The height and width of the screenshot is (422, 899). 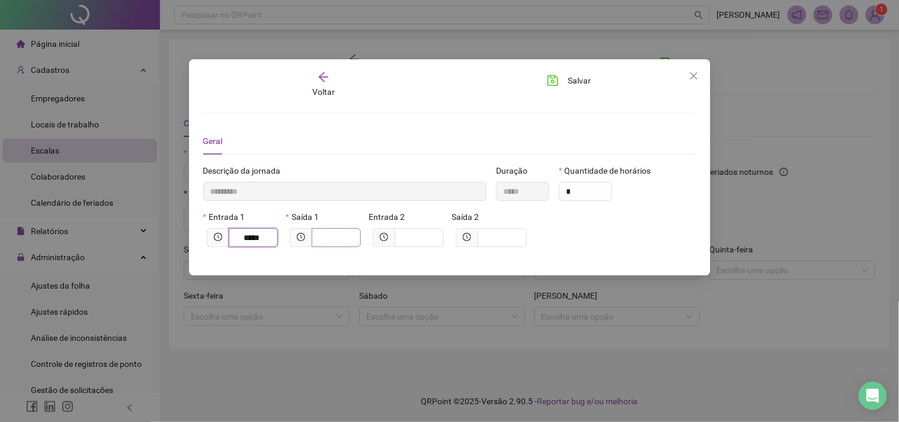 What do you see at coordinates (609, 171) in the screenshot?
I see `label: Quantidade de horários` at bounding box center [609, 171].